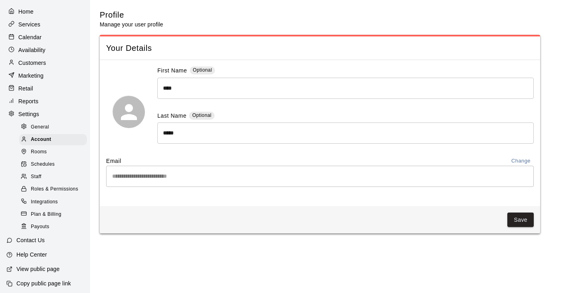 The height and width of the screenshot is (293, 583). Describe the element at coordinates (29, 24) in the screenshot. I see `p: Services` at that location.